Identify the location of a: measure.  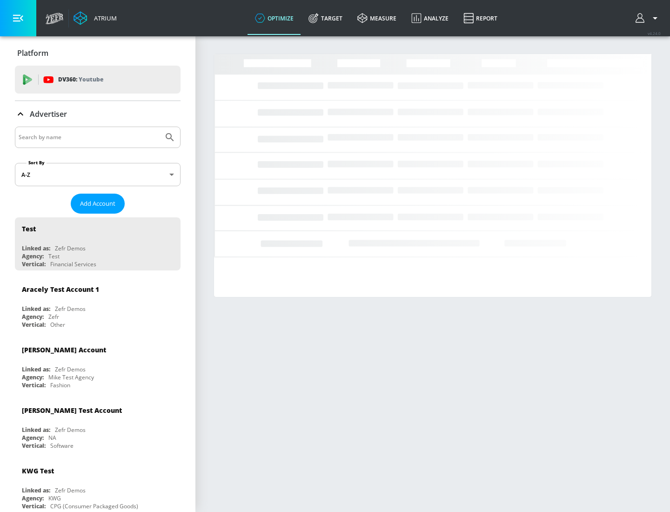
(377, 18).